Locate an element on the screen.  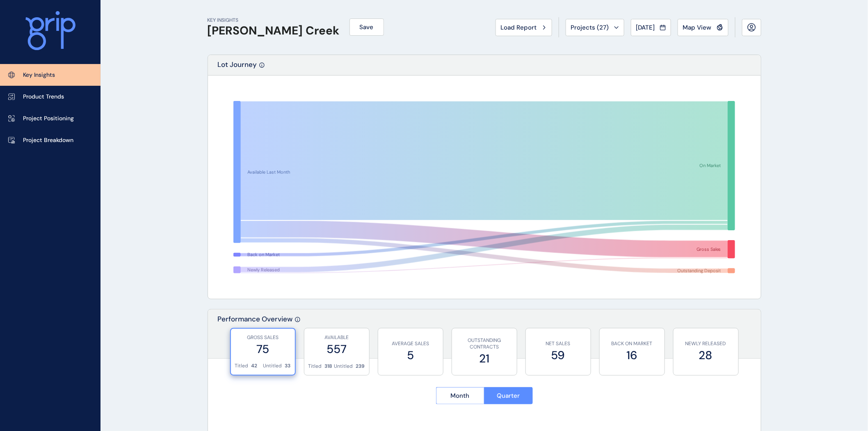
span: Load Report is located at coordinates (519, 27).